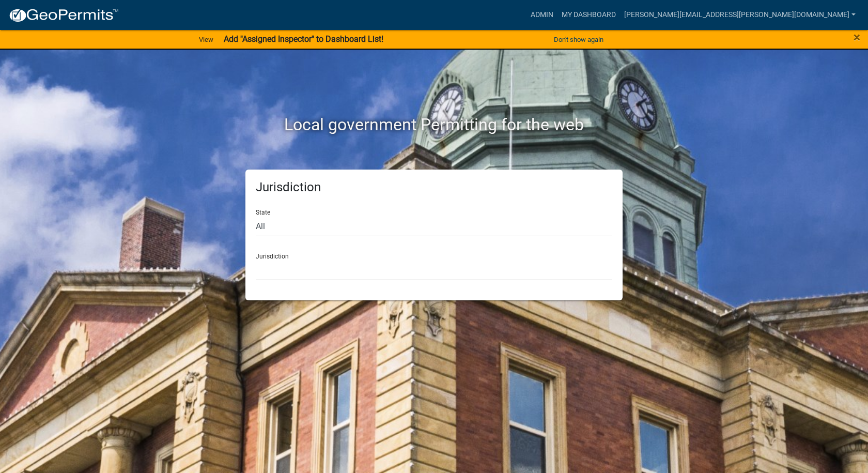  What do you see at coordinates (434, 187) in the screenshot?
I see `h5: Jurisdiction` at bounding box center [434, 187].